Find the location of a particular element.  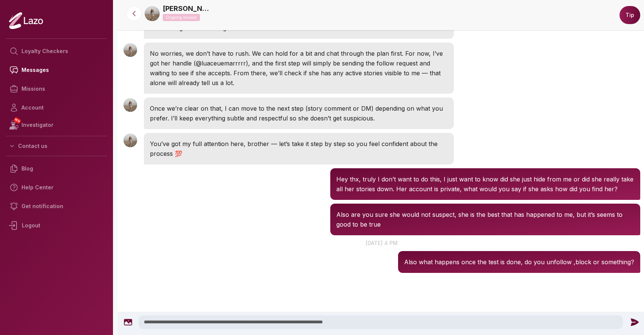

a: Messages is located at coordinates (57, 70).